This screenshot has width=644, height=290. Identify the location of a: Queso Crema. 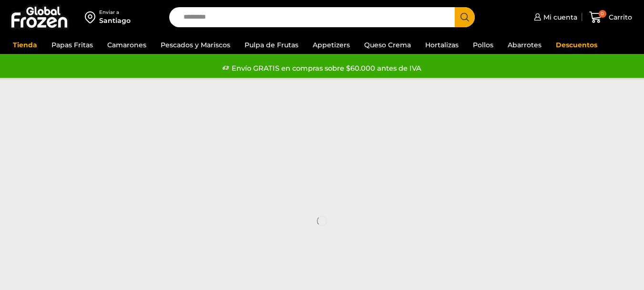
(388, 45).